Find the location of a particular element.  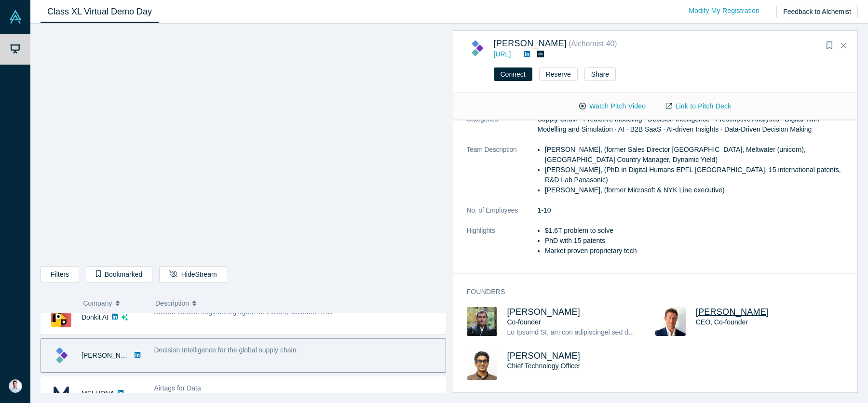

span: Airtags for Data is located at coordinates (177, 388).